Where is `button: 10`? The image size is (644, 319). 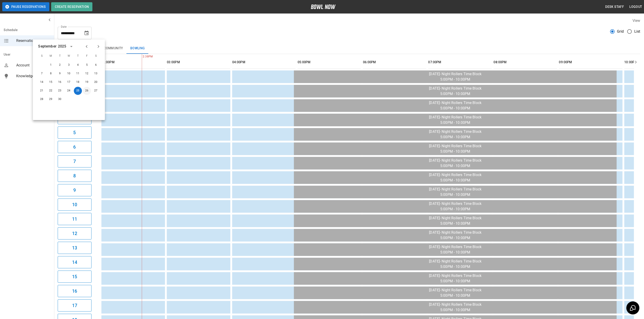
button: 10 is located at coordinates (75, 205).